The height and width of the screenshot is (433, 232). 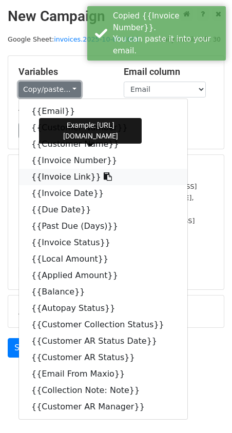 What do you see at coordinates (116, 16) in the screenshot?
I see `h2: New Campaign` at bounding box center [116, 16].